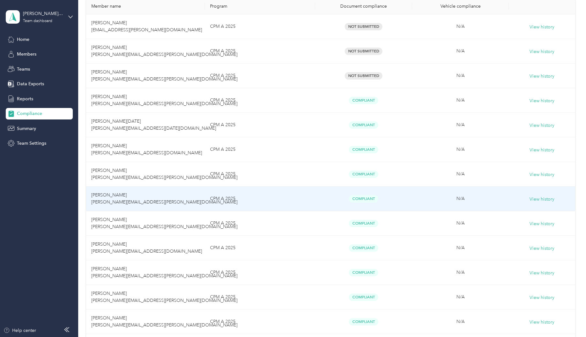  What do you see at coordinates (32, 143) in the screenshot?
I see `span: Team Settings` at bounding box center [32, 143].